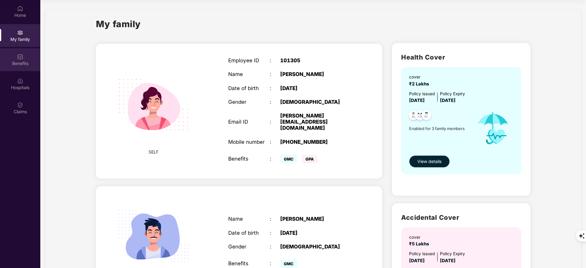 The image size is (586, 268). Describe the element at coordinates (461, 57) in the screenshot. I see `h2: Health Cover` at that location.